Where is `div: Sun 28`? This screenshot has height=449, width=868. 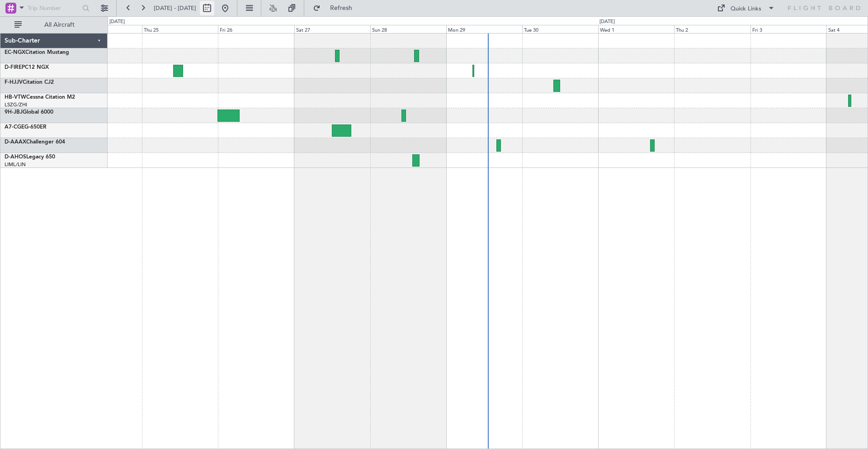 div: Sun 28 is located at coordinates (408, 29).